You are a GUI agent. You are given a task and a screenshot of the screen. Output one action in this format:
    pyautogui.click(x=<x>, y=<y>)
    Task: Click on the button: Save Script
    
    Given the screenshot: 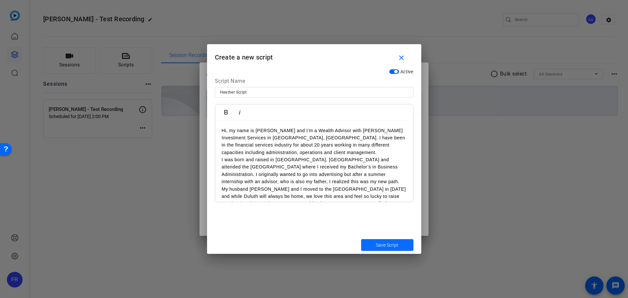 What is the action you would take?
    pyautogui.click(x=387, y=245)
    